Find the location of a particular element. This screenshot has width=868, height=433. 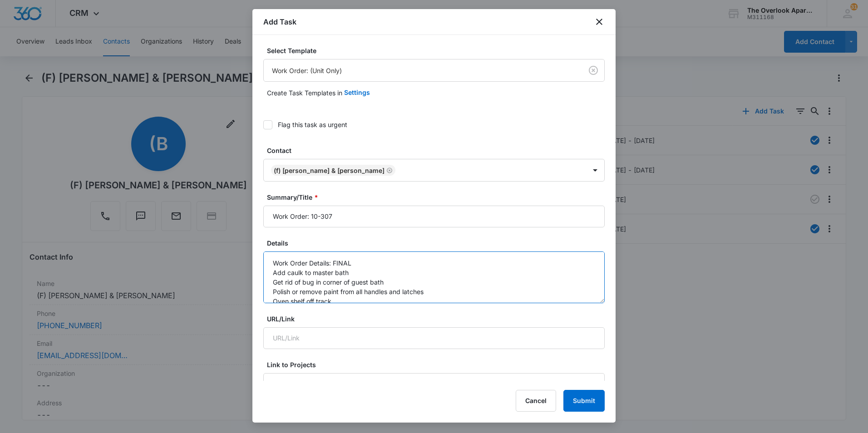

label: Select Template is located at coordinates (438, 50).